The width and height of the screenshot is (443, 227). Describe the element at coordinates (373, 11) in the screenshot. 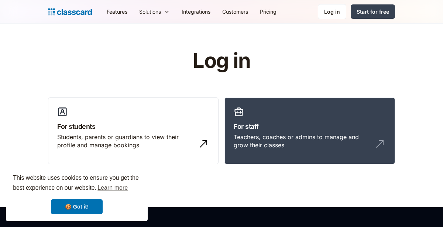

I see `div: Start for free` at that location.